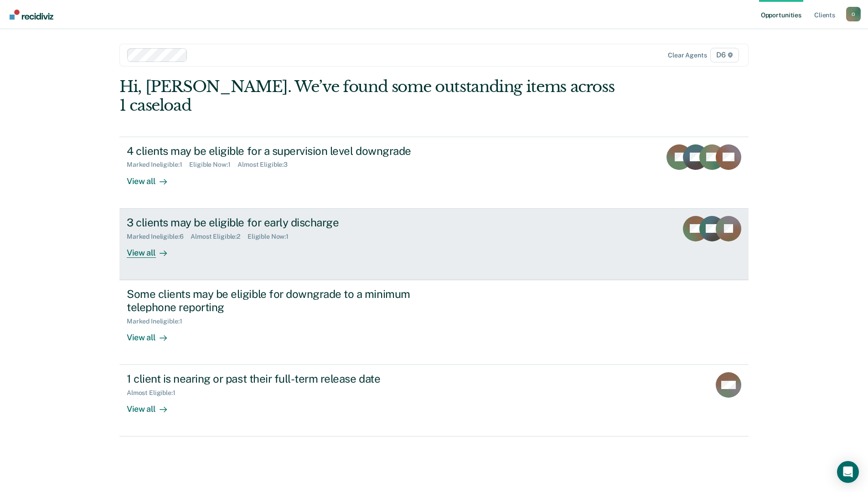  Describe the element at coordinates (725, 55) in the screenshot. I see `span: D6` at that location.